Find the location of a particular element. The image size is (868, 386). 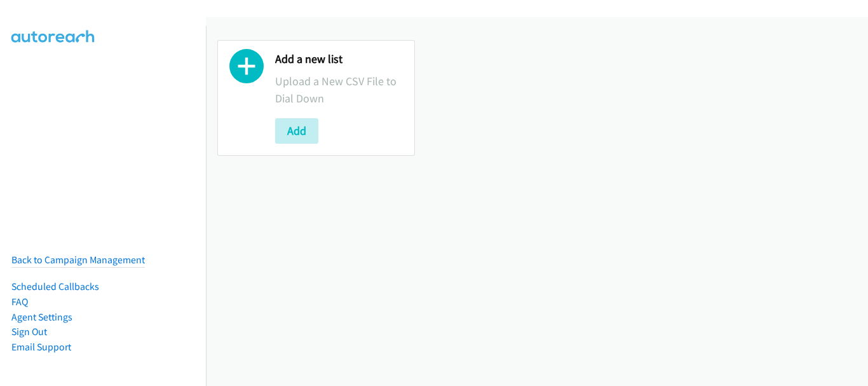

a: Agent Settings is located at coordinates (42, 317).